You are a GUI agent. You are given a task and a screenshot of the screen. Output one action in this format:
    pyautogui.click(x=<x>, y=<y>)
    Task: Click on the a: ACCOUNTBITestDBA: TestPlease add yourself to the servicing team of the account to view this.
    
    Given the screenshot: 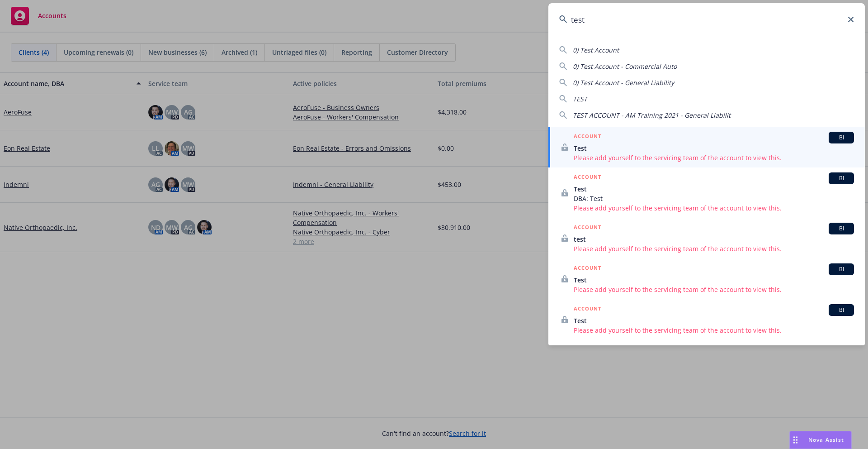 What is the action you would take?
    pyautogui.click(x=707, y=192)
    